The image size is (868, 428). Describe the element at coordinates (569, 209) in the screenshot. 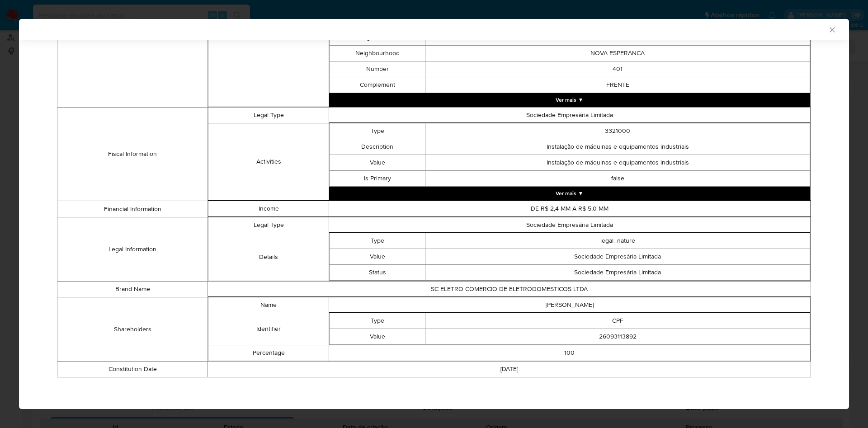

I see `td: DE R$ 2,4 MM A R$ 5,0 MM` at that location.